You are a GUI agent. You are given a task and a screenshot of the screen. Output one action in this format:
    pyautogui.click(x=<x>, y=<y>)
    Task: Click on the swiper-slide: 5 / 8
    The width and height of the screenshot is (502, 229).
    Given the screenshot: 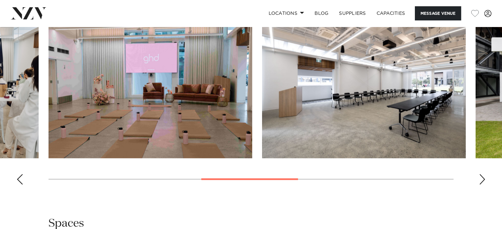 What is the action you would take?
    pyautogui.click(x=363, y=83)
    